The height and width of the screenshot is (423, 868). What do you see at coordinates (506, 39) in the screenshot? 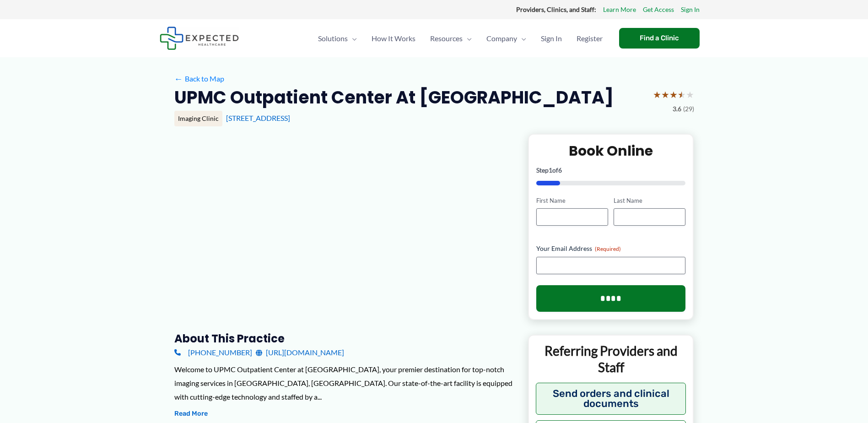
I see `a: CompanyMenu Toggle` at bounding box center [506, 39].